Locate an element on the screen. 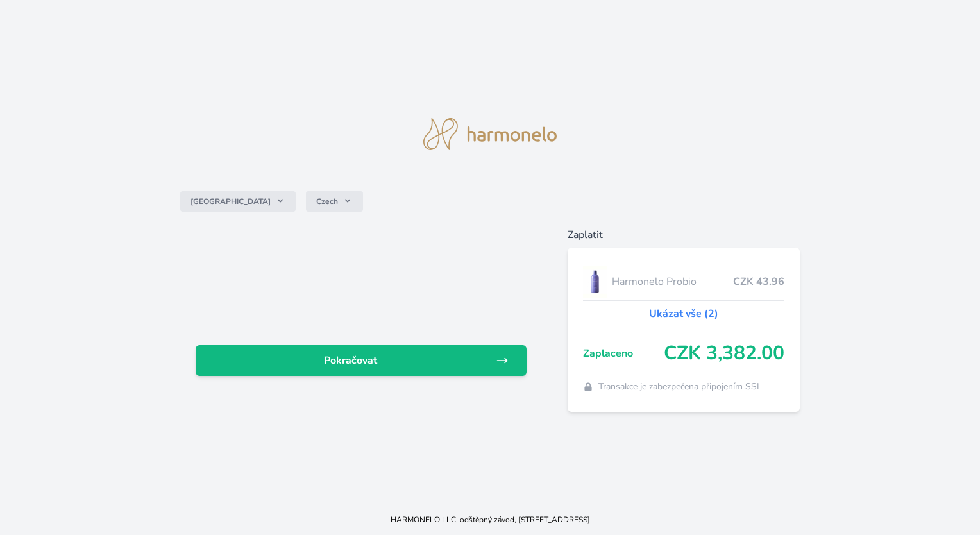 This screenshot has height=535, width=980. img: CLEAN_PROBIO_se_stinem_x-lo.jpg is located at coordinates (595, 281).